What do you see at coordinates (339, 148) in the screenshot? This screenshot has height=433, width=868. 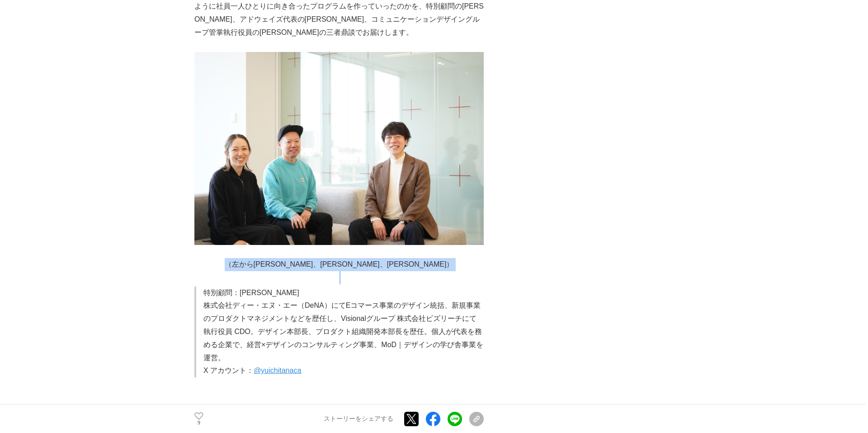 I see `img: thumbnail_38e04890-e2b3-11ef-b9c7-0751155b4f91.JPG` at bounding box center [339, 148].